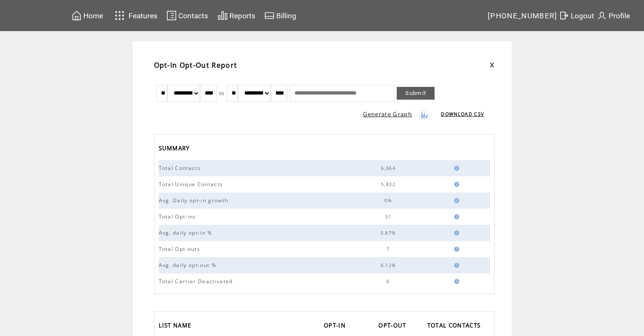 Image resolution: width=644 pixels, height=336 pixels. Describe the element at coordinates (389, 249) in the screenshot. I see `span: 7` at that location.